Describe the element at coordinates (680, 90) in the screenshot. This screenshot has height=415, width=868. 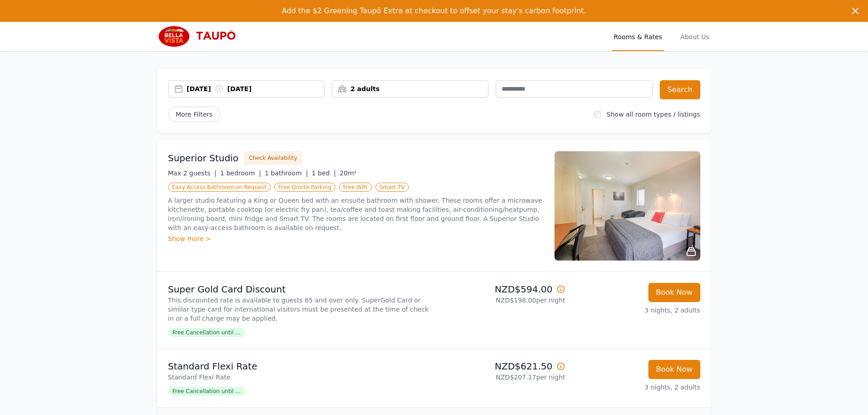
I see `button: Search` at that location.